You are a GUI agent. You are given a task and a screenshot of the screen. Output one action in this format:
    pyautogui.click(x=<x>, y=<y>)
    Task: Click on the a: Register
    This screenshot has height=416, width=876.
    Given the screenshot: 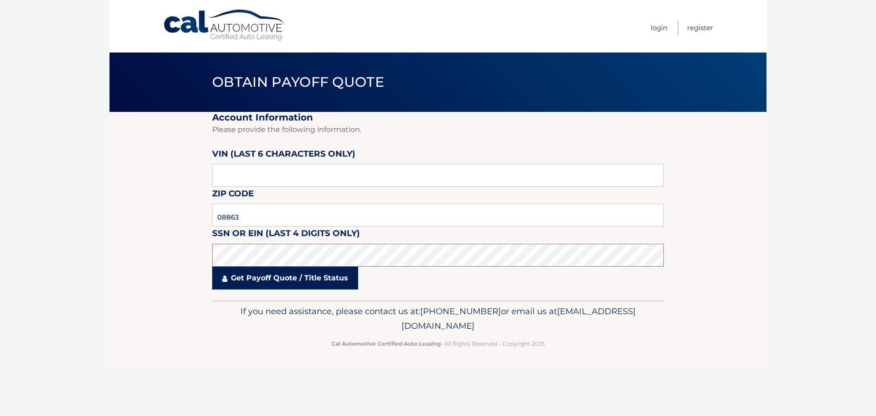 What is the action you would take?
    pyautogui.click(x=700, y=27)
    